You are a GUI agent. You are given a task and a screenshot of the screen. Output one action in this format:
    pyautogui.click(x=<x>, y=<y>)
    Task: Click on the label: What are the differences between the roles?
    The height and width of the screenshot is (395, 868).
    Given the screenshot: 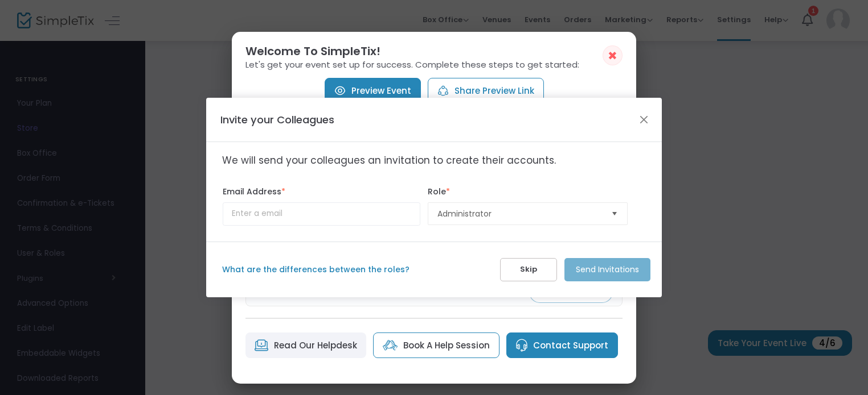 What is the action you would take?
    pyautogui.click(x=359, y=270)
    